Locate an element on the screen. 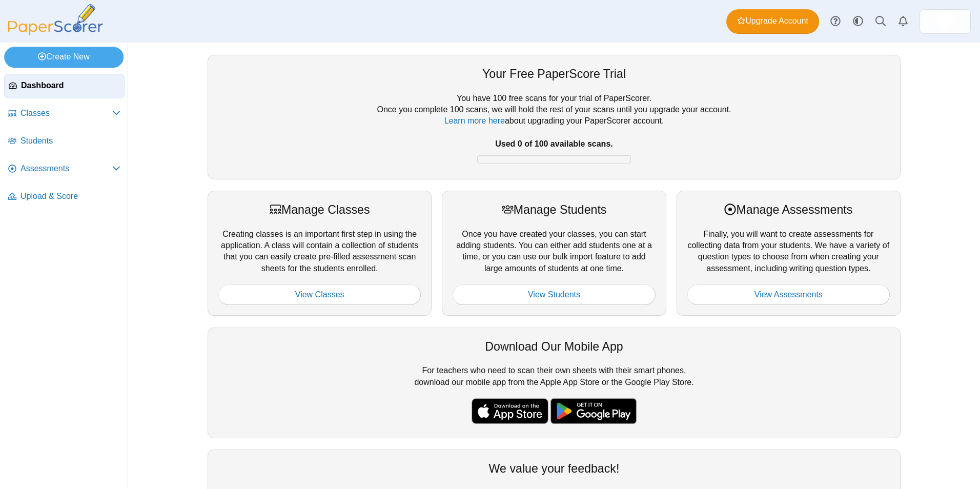 The width and height of the screenshot is (980, 489). div: You have 100 free scans for your trial of PaperScorer. Once you complete 100 scans, we will hold ... is located at coordinates (554, 131).